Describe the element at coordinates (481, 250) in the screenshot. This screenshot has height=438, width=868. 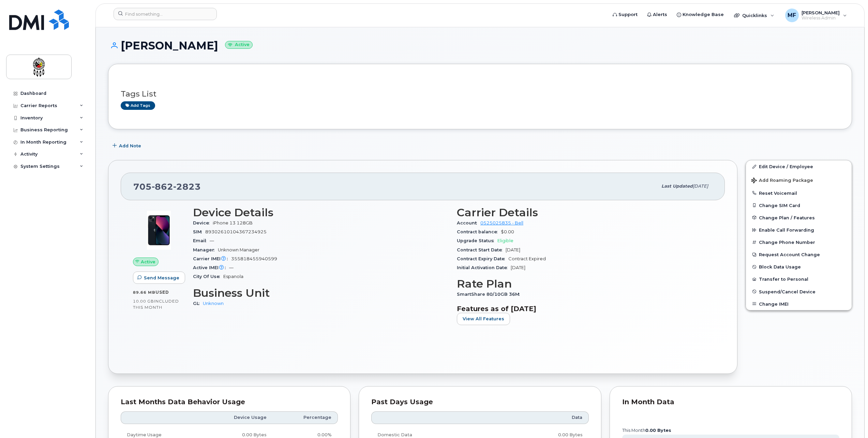
I see `span: Contract Start Date` at that location.